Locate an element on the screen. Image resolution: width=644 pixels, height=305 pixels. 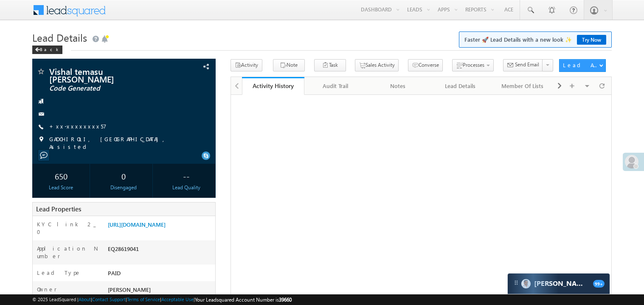
label: KYC link 2_0 is located at coordinates (68, 228).